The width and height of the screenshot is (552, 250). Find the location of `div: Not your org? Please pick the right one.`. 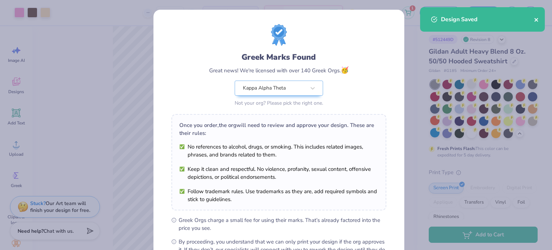

div: Not your org? Please pick the right one. is located at coordinates (279, 103).